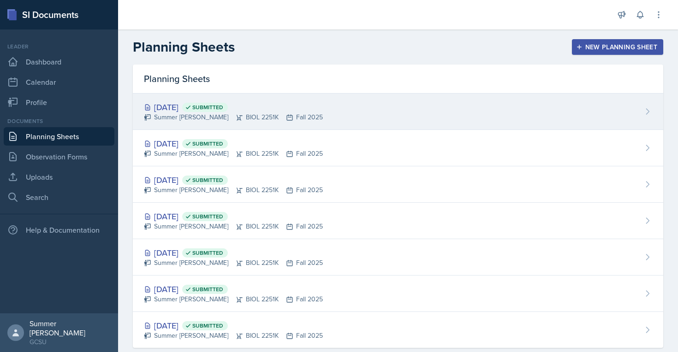  What do you see at coordinates (59, 197) in the screenshot?
I see `a: Search` at bounding box center [59, 197].